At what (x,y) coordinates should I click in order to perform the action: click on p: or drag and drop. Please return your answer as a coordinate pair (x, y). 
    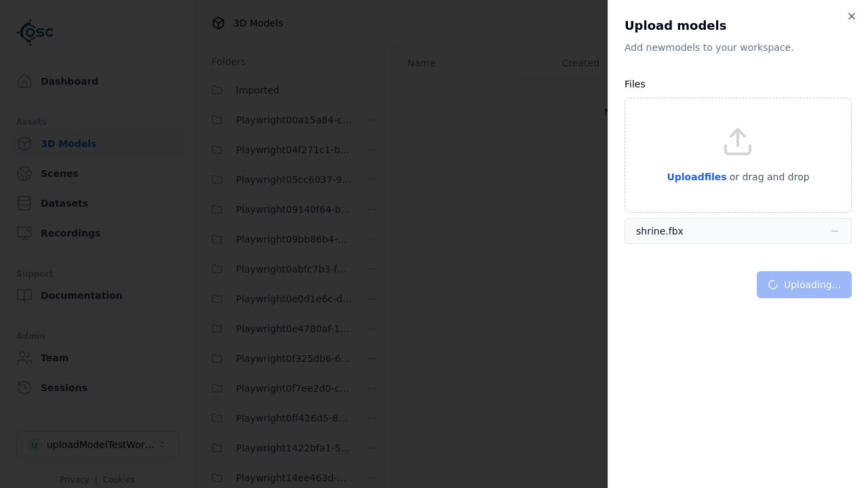
    Looking at the image, I should click on (768, 177).